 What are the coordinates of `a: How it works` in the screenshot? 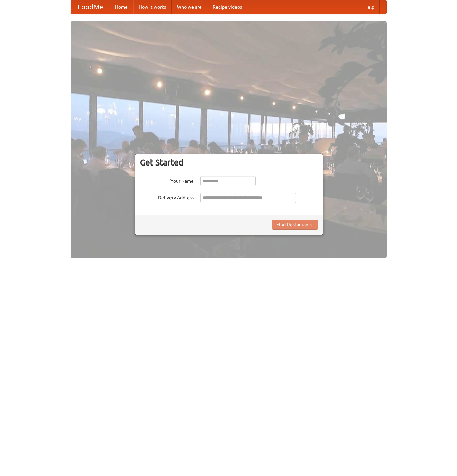 It's located at (152, 7).